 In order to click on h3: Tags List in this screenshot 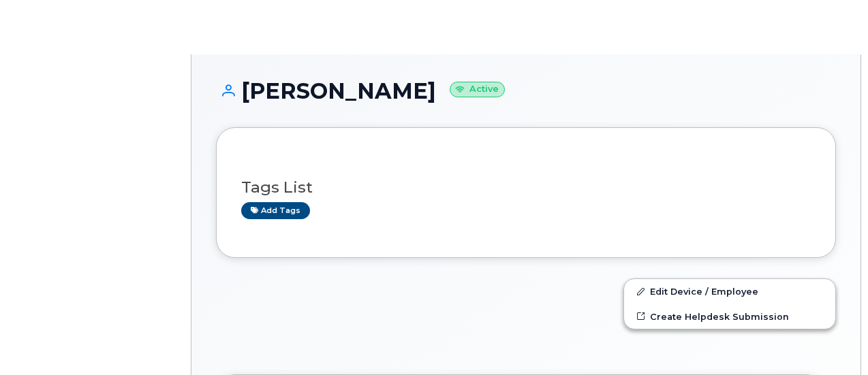, I will do `click(526, 187)`.